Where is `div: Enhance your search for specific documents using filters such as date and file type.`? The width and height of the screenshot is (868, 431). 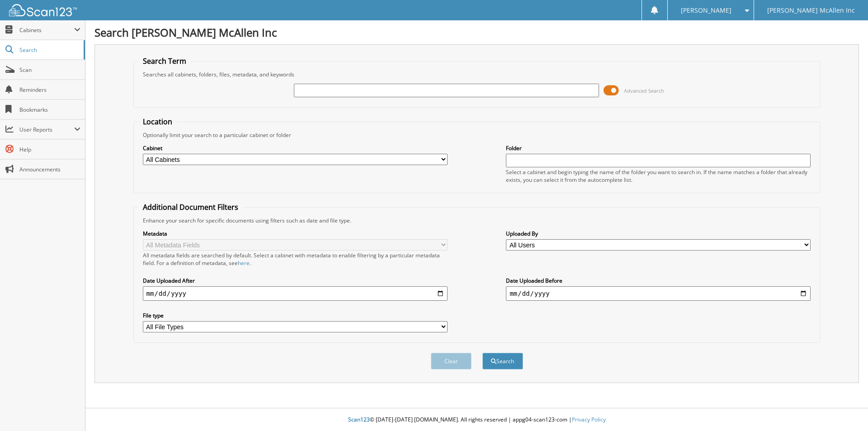
div: Enhance your search for specific documents using filters such as date and file type. is located at coordinates (477, 220).